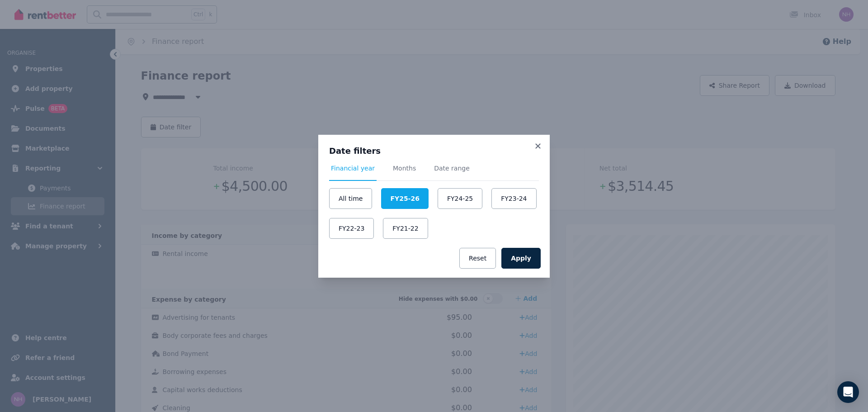 The width and height of the screenshot is (868, 412). What do you see at coordinates (351, 229) in the screenshot?
I see `button: FY22-23` at bounding box center [351, 229].